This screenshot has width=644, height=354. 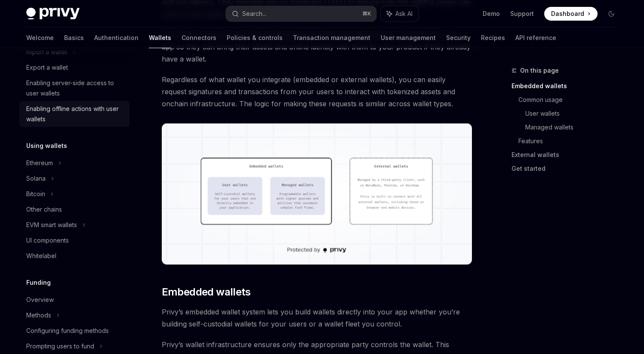 What do you see at coordinates (522, 14) in the screenshot?
I see `a: Support` at bounding box center [522, 14].